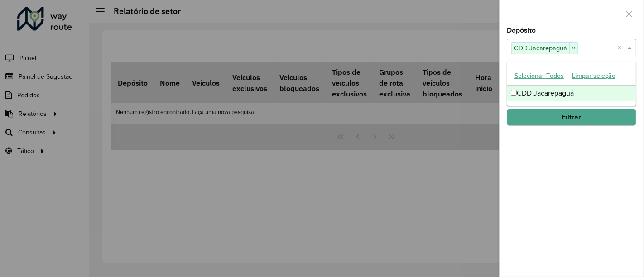 The image size is (644, 277). Describe the element at coordinates (571, 117) in the screenshot. I see `button: Filtrar` at that location.